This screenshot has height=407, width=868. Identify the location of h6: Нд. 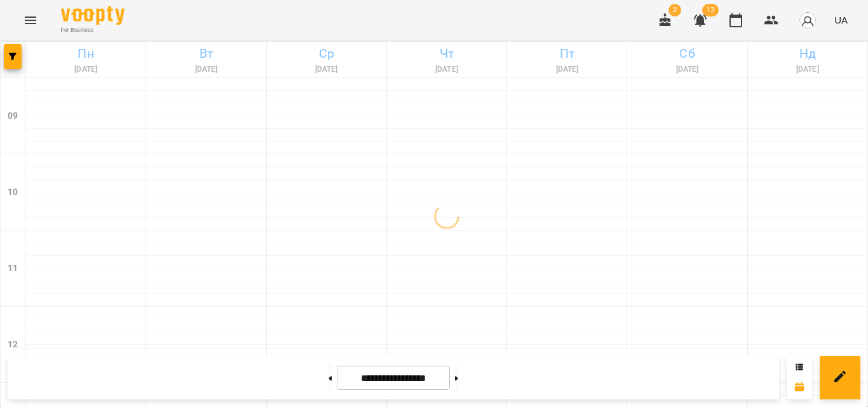
(808, 53).